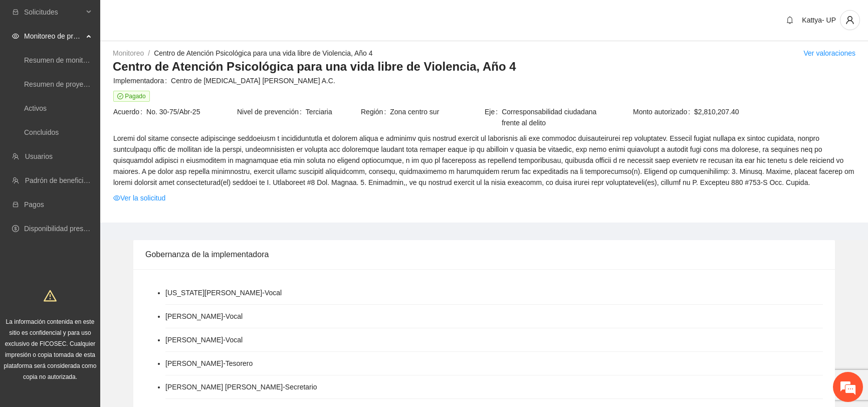  I want to click on a: Padrón de beneficiarios, so click(62, 181).